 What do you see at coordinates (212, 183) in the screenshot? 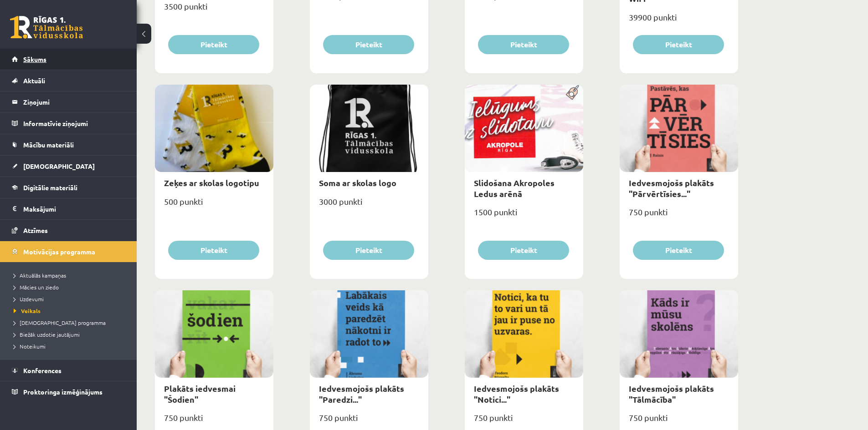
I see `a: Zeķes ar skolas logotipu` at bounding box center [212, 183].